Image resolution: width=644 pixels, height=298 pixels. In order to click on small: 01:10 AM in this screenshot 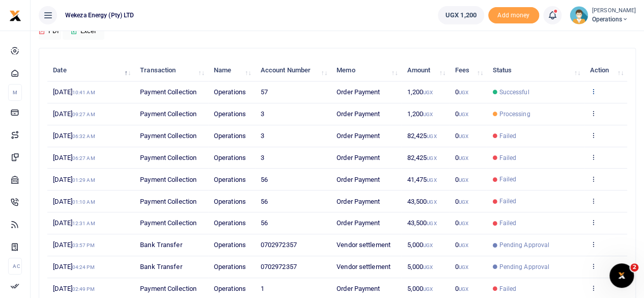, I will do `click(84, 201)`.